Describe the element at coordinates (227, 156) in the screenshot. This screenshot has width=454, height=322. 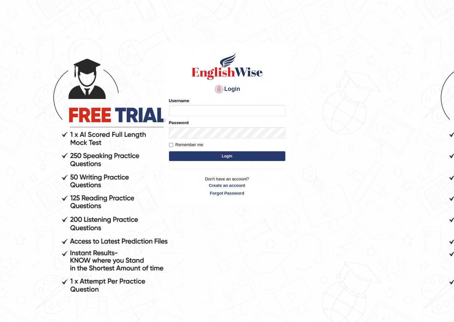
I see `button: Login` at that location.